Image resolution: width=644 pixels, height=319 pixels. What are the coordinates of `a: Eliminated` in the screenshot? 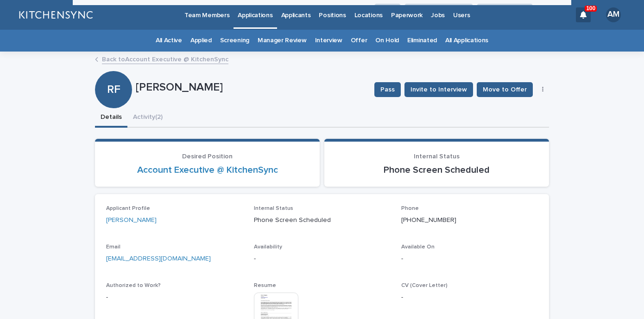 It's located at (422, 40).